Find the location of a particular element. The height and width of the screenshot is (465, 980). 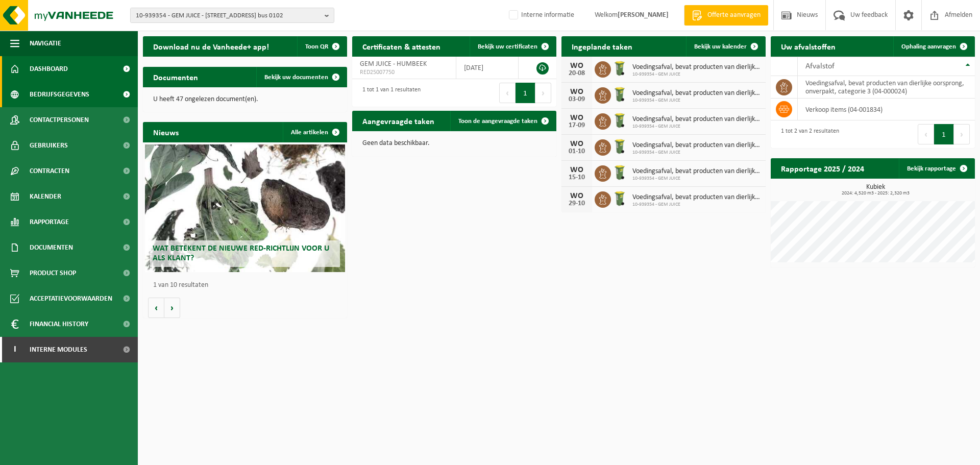

a: Alle artikelen is located at coordinates (314, 132).